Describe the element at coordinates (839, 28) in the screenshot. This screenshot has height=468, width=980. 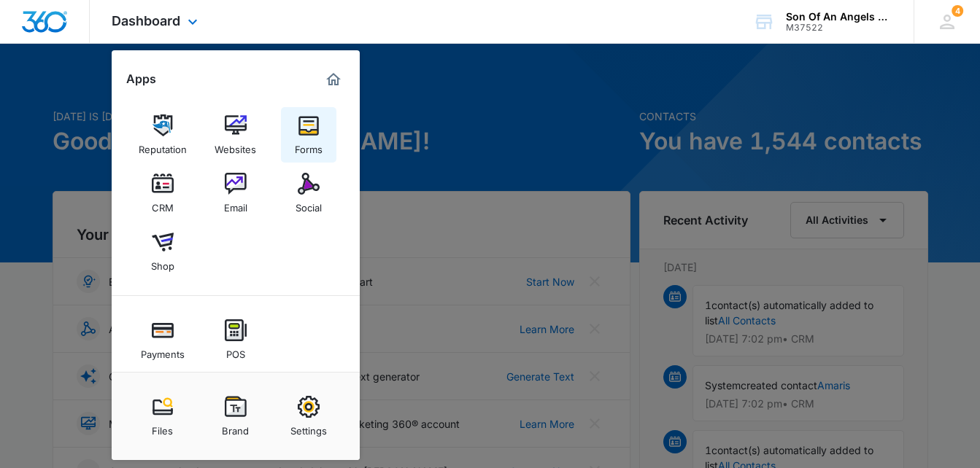
I see `div: account id` at that location.